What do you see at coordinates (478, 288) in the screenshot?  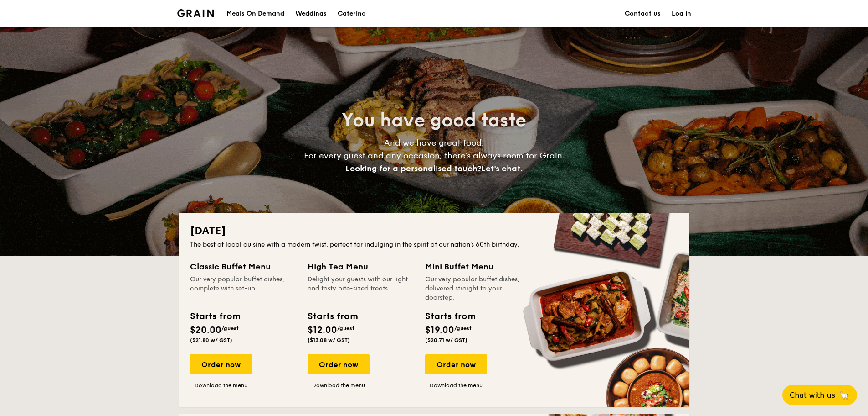 I see `div: Our very popular buffet dishes, delivered straight to your doorstep.` at bounding box center [478, 288].